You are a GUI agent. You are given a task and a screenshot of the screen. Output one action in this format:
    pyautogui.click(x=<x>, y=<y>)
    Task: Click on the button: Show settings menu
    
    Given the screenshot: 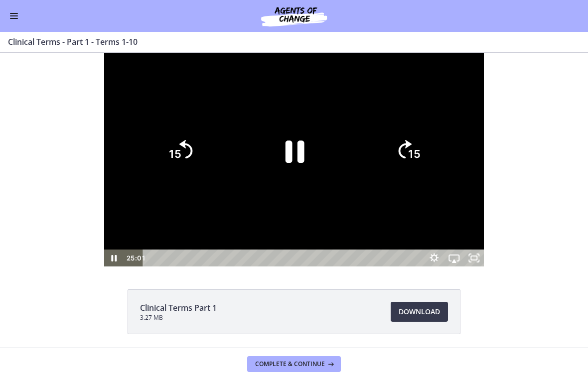 What is the action you would take?
    pyautogui.click(x=434, y=205)
    